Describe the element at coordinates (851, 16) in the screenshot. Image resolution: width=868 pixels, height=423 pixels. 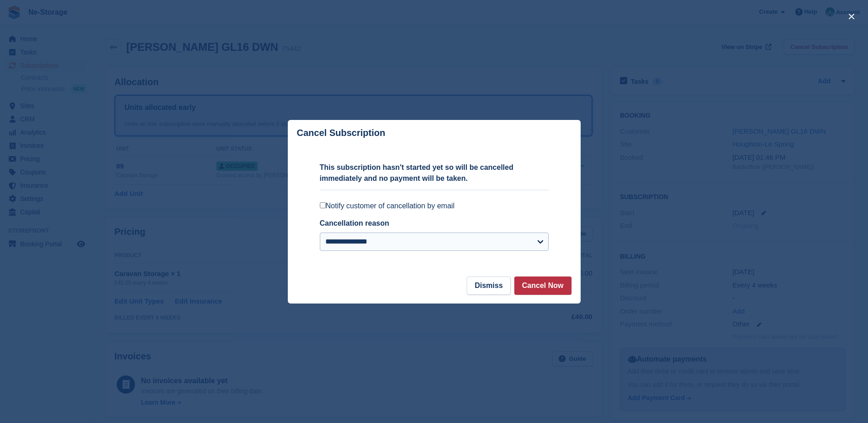
I see `button: close` at that location.